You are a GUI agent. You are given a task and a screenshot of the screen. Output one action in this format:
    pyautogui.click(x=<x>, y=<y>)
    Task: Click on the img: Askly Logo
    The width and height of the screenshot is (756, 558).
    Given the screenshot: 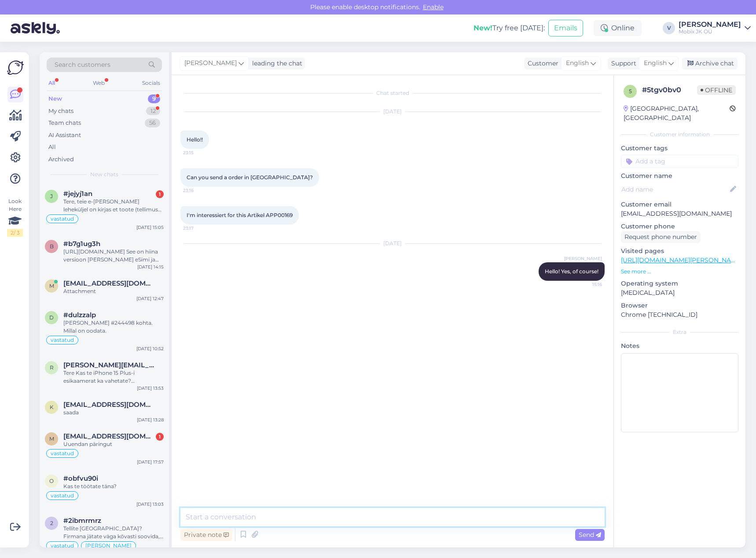 What is the action you would take?
    pyautogui.click(x=15, y=68)
    